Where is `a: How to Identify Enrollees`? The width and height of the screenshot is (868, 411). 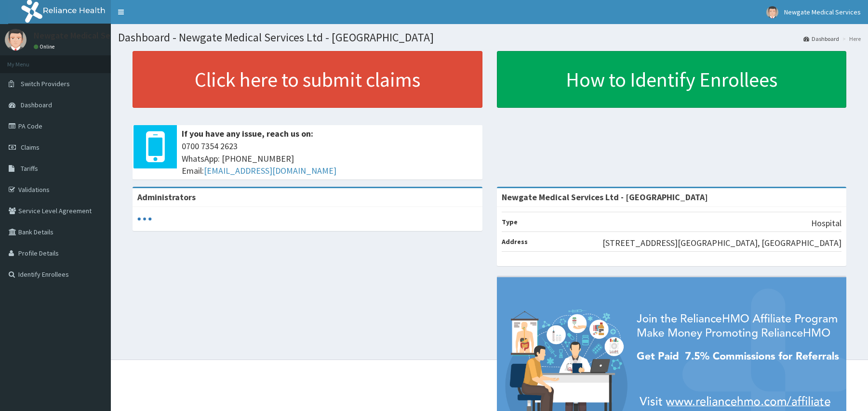
a: How to Identify Enrollees is located at coordinates (672, 80).